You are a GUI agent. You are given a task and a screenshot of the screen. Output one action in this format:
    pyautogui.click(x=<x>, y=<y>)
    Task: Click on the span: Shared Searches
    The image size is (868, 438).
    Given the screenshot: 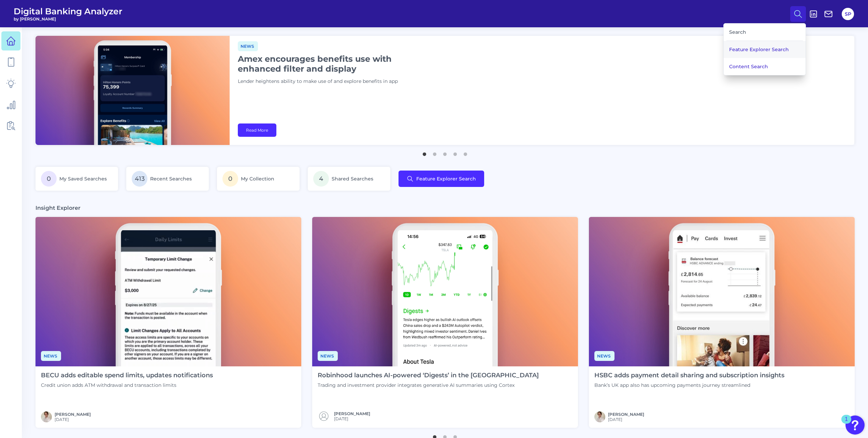 What is the action you would take?
    pyautogui.click(x=353, y=179)
    